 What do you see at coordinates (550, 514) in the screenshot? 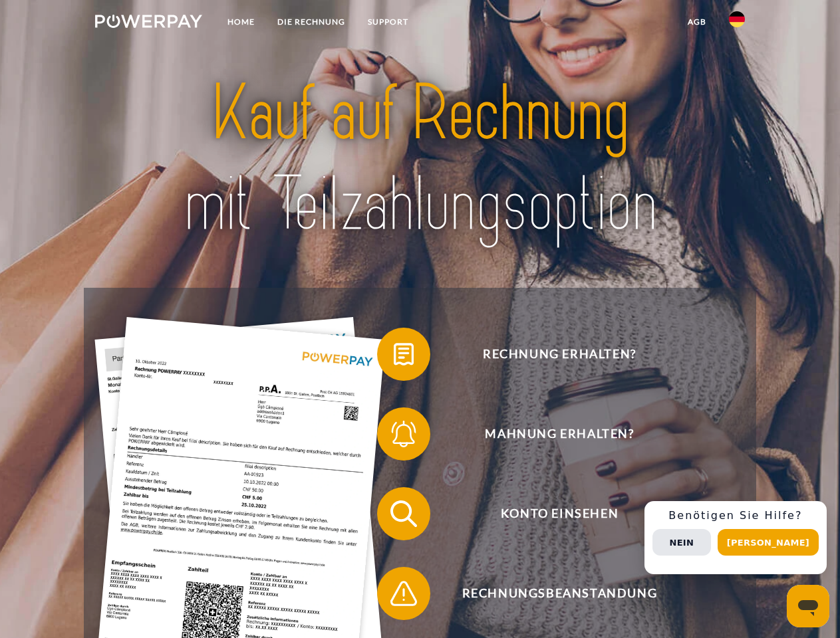
I see `button: Konto einsehen` at bounding box center [550, 514].